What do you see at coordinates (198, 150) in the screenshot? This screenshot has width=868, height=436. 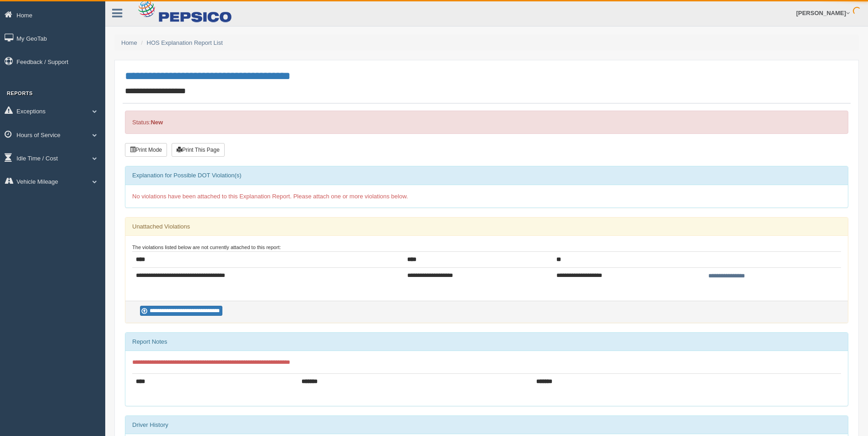 I see `button: Print This Page` at bounding box center [198, 150].